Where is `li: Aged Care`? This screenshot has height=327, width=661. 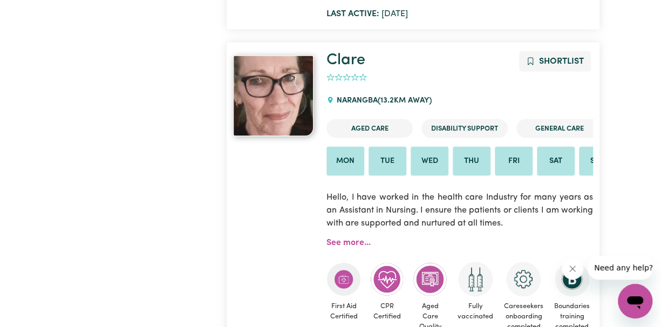
li: Aged Care is located at coordinates (370, 128).